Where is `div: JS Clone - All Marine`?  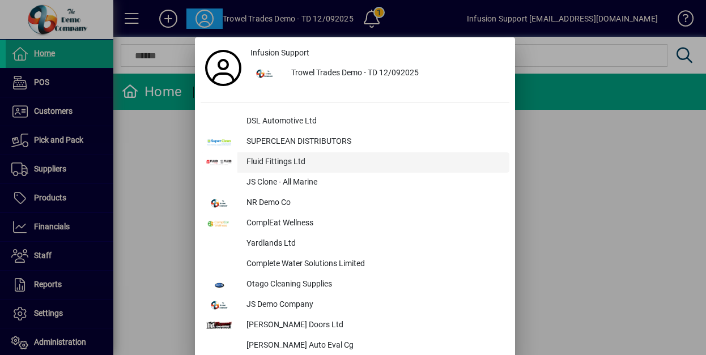 div: JS Clone - All Marine is located at coordinates (373, 183).